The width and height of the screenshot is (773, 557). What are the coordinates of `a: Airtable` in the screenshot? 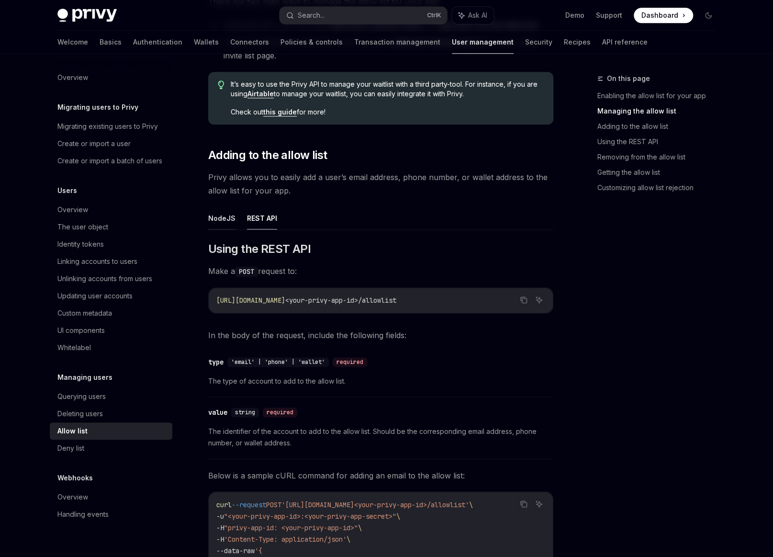 It's located at (260, 94).